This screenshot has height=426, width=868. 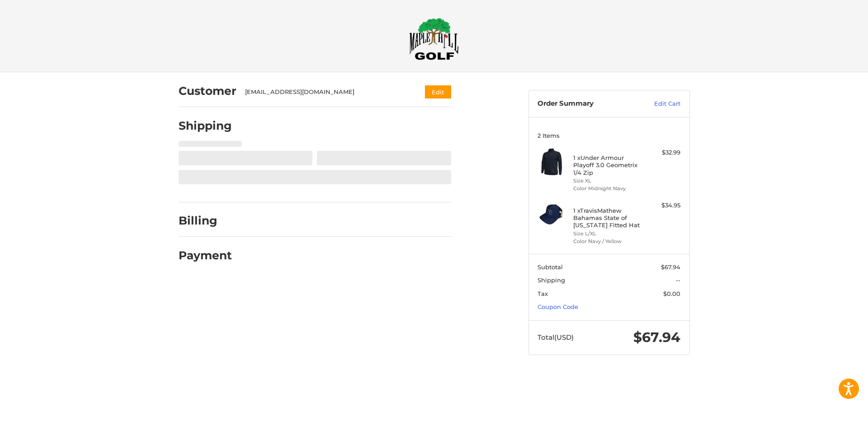 What do you see at coordinates (206, 126) in the screenshot?
I see `h2: Shipping` at bounding box center [206, 126].